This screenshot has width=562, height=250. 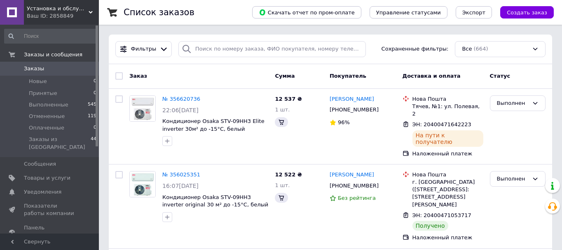 I want to click on div: Тячев, №1: ул. Полевая, 2, so click(x=448, y=110).